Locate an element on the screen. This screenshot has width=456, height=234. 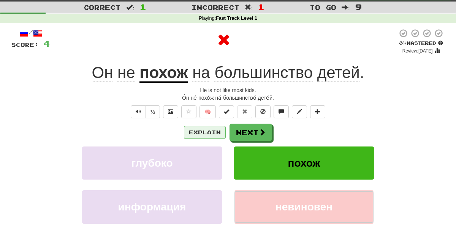
span: на is located at coordinates (201, 73).